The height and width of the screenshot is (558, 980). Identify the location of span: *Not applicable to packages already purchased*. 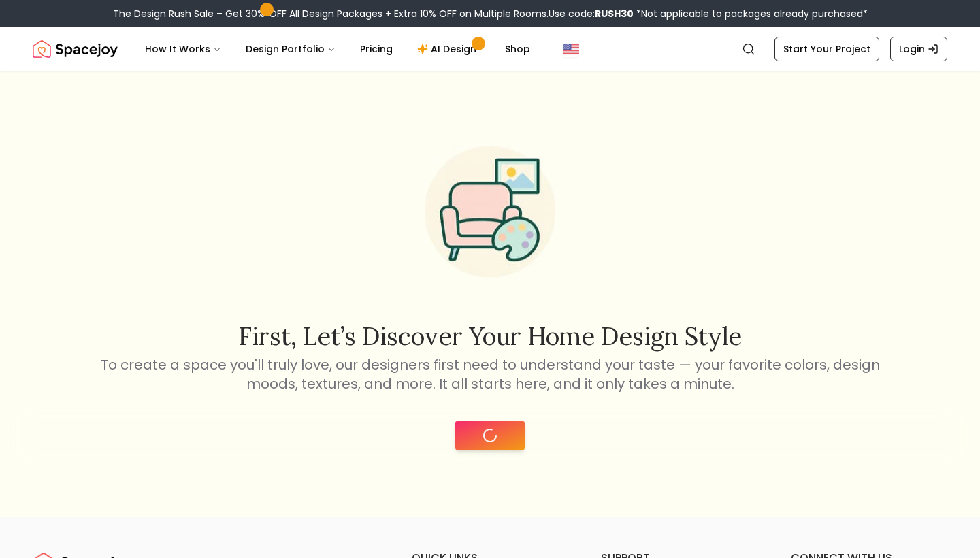
(751, 14).